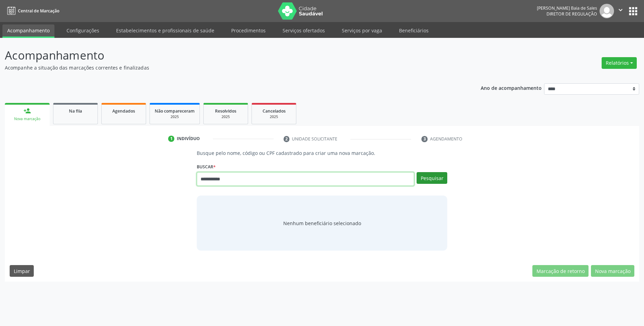 The height and width of the screenshot is (326, 644). Describe the element at coordinates (607, 11) in the screenshot. I see `img: img` at that location.